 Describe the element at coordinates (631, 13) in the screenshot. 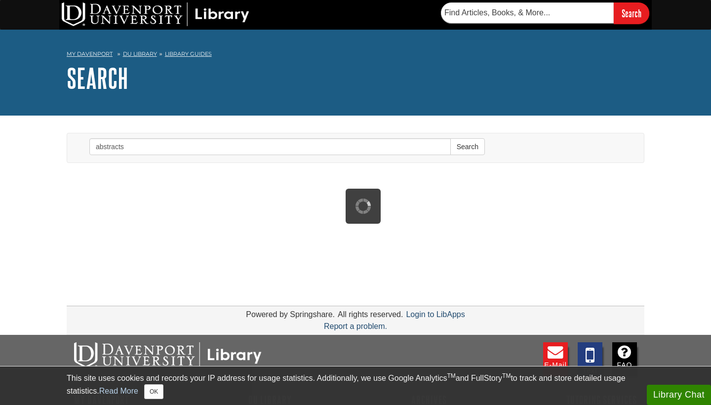

I see `input: Search` at that location.